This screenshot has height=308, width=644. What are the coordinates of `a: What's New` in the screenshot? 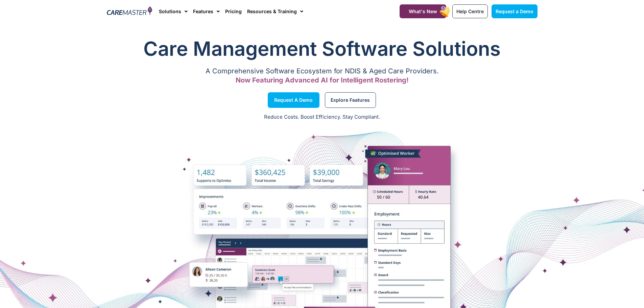 It's located at (423, 11).